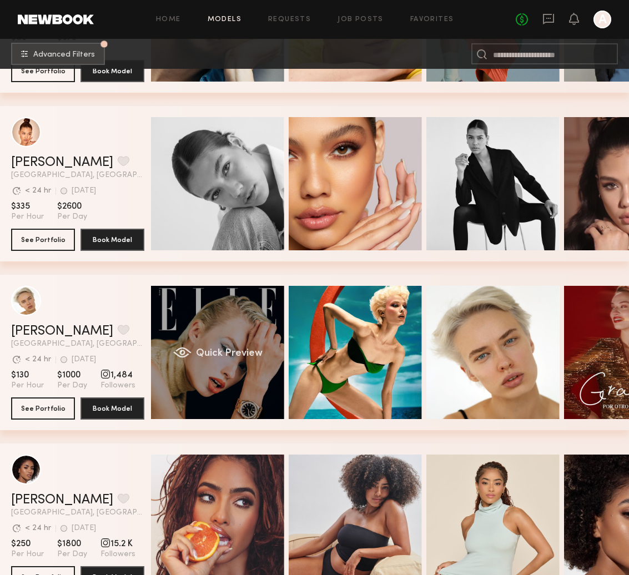 This screenshot has width=629, height=575. I want to click on span: $1000, so click(72, 375).